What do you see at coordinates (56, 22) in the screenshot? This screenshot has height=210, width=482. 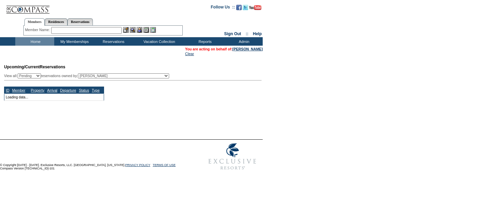 I see `a: Residences` at bounding box center [56, 22].